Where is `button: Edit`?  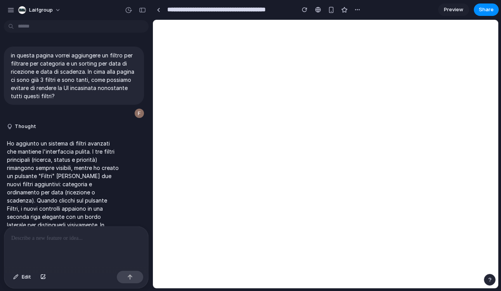
button: Edit is located at coordinates (22, 277).